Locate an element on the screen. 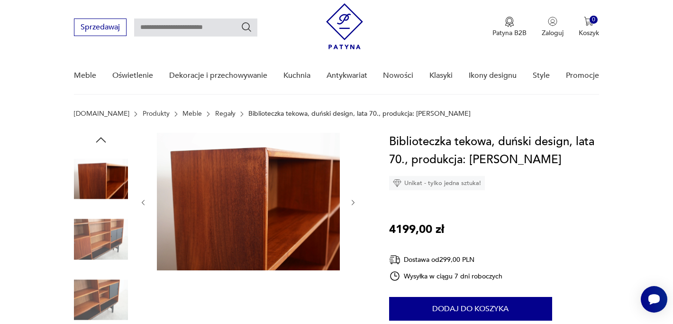  a: Produkty is located at coordinates (156, 114).